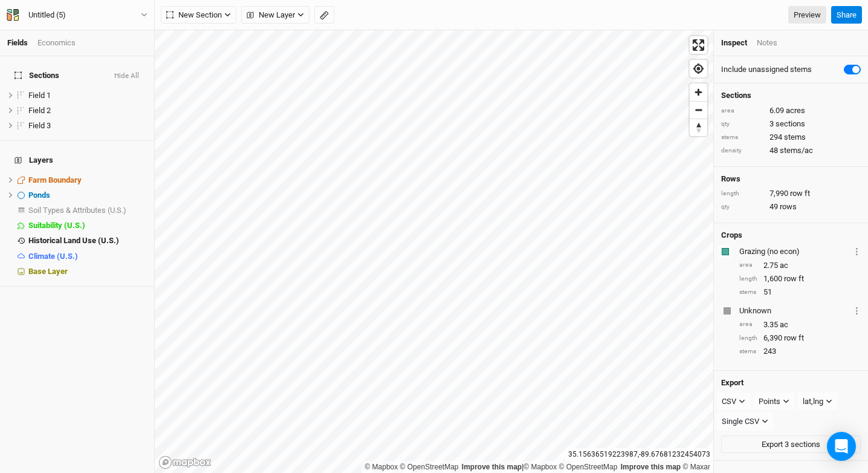 The image size is (868, 473). What do you see at coordinates (698, 110) in the screenshot?
I see `span: Zoom out` at bounding box center [698, 110].